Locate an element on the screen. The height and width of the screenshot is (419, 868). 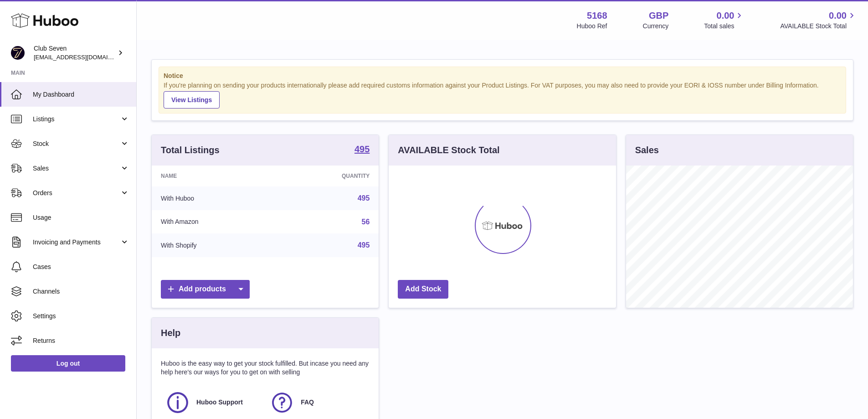
div: Huboo Ref is located at coordinates (592, 26).